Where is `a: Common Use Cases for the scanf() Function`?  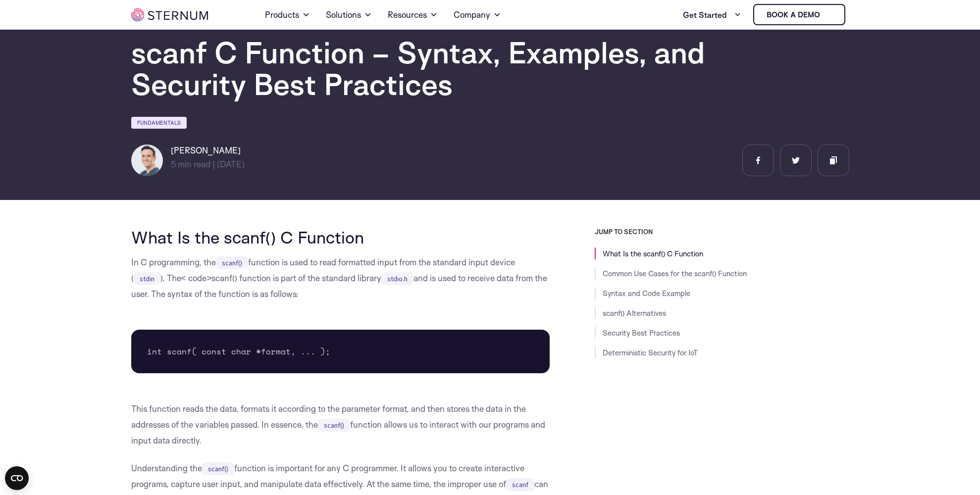
a: Common Use Cases for the scanf() Function is located at coordinates (674, 274).